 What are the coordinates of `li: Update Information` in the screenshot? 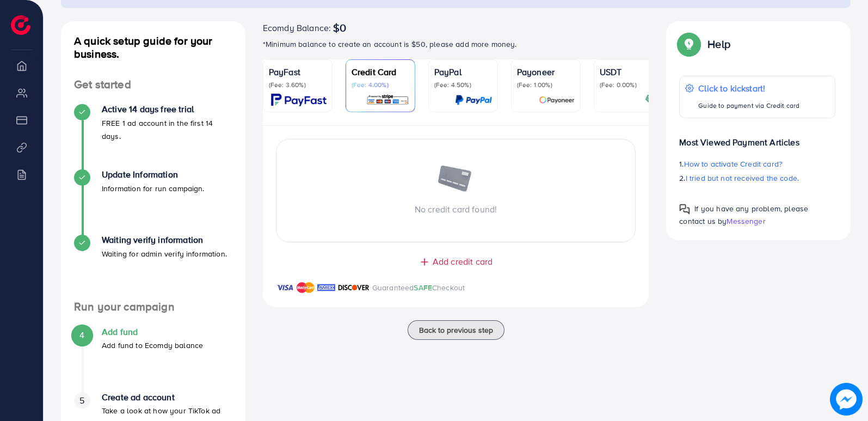 It's located at (153, 202).